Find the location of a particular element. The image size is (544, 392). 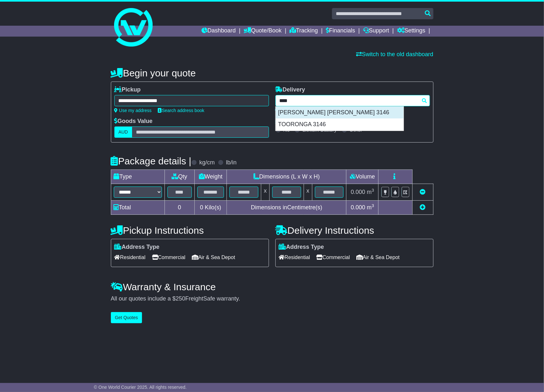

a: Remove this item is located at coordinates (423, 192).